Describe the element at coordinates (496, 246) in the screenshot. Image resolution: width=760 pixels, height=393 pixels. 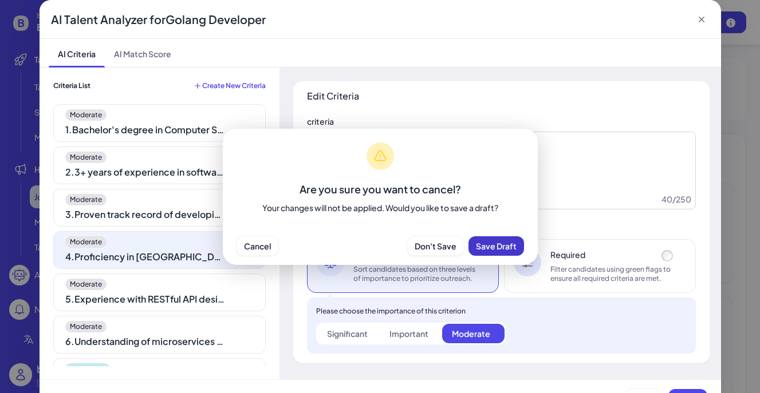
I see `button: Save Draft` at that location.